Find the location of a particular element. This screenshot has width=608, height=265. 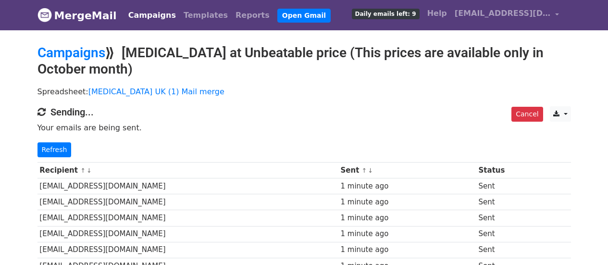

p: Your emails are being sent. is located at coordinates (304, 127).